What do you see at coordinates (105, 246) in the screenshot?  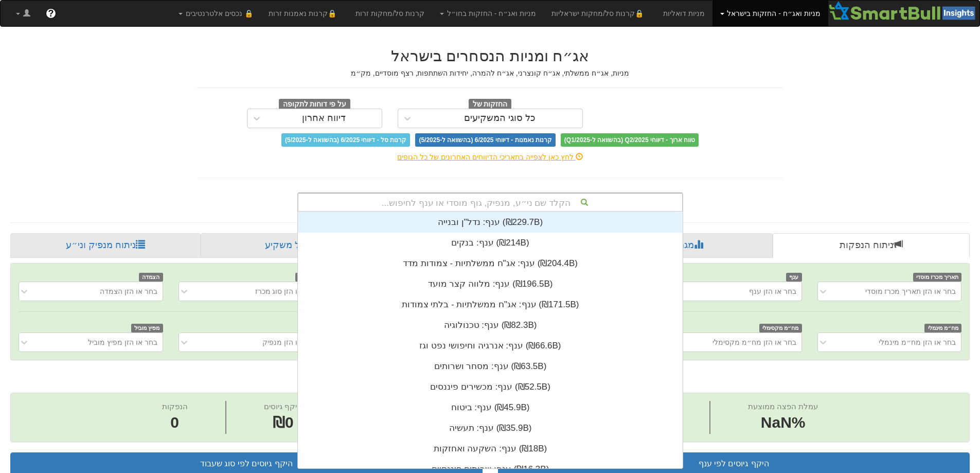 I see `a: ניתוח מנפיק וני״ע` at bounding box center [105, 246].